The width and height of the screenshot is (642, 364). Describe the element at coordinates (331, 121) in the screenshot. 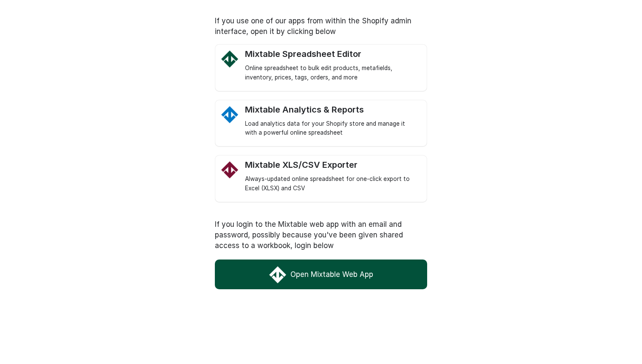

I see `a: Mixtable Analytics Mixtable Analytics & Reports Load analytics data for your Shopify store and ma...` at that location.